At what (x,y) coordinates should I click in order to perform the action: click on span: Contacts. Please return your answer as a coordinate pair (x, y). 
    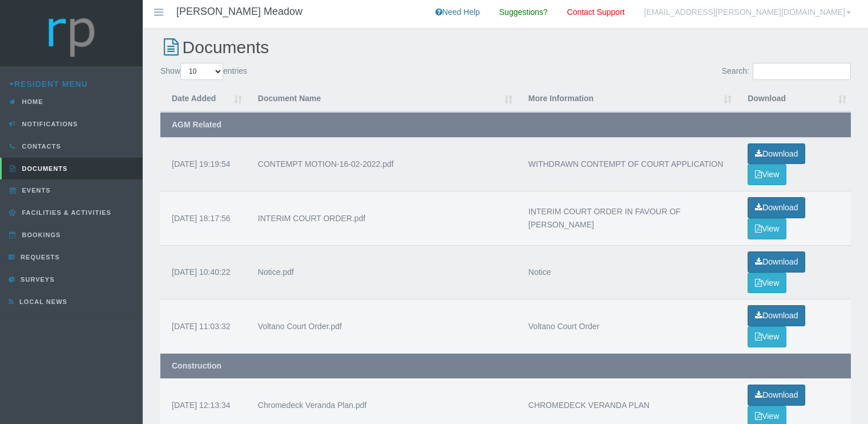
    Looking at the image, I should click on (40, 146).